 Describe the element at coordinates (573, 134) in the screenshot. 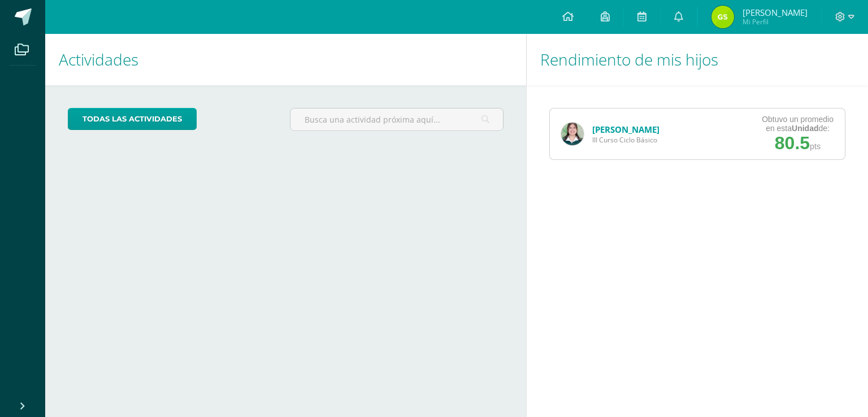

I see `img: 97434ded3bbf7937652e571755989277.png` at that location.